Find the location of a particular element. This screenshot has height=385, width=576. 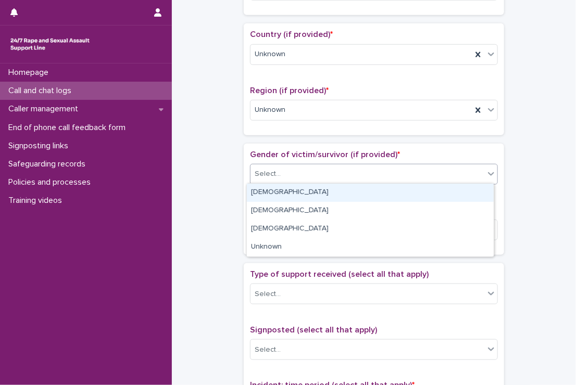

span: Type of support received (select all that apply) is located at coordinates (339, 274).